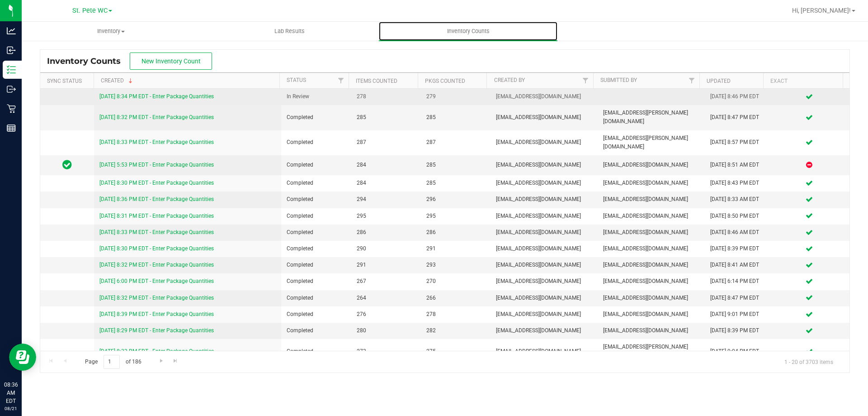  I want to click on span: 1 - 20 of 3703 items, so click(808, 361).